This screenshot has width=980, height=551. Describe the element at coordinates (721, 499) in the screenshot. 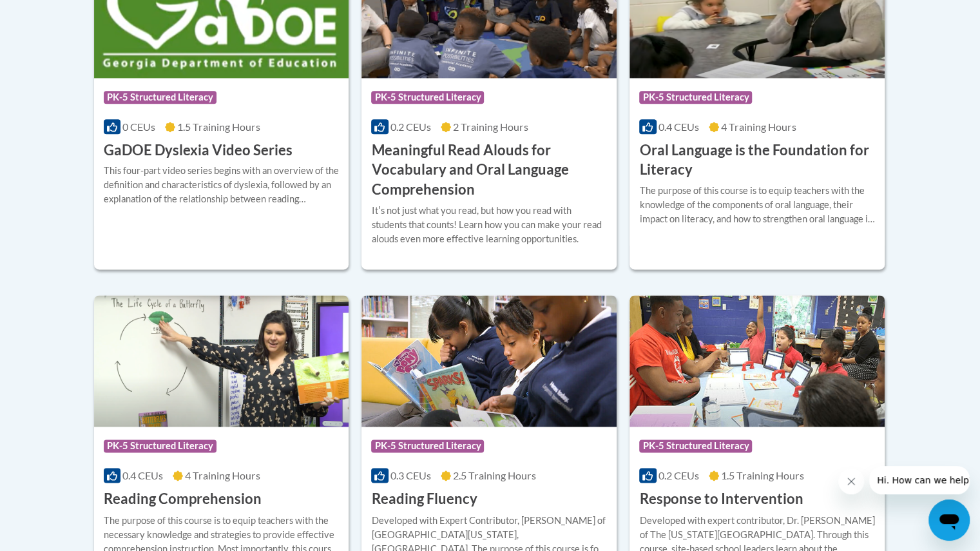

I see `h3: Response to Intervention` at that location.